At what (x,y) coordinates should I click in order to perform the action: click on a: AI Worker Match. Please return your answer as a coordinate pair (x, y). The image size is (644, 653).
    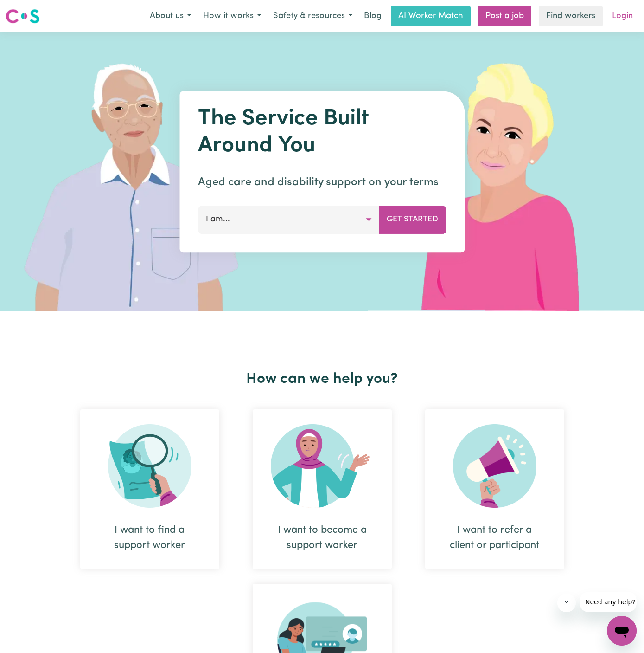
    Looking at the image, I should click on (431, 16).